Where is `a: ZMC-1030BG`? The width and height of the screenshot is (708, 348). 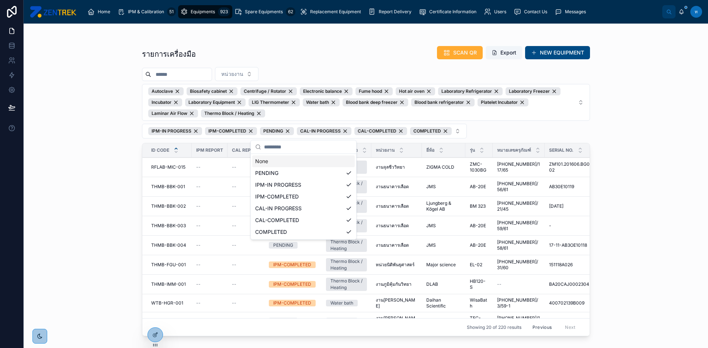
a: ZMC-1030BG is located at coordinates (479, 167).